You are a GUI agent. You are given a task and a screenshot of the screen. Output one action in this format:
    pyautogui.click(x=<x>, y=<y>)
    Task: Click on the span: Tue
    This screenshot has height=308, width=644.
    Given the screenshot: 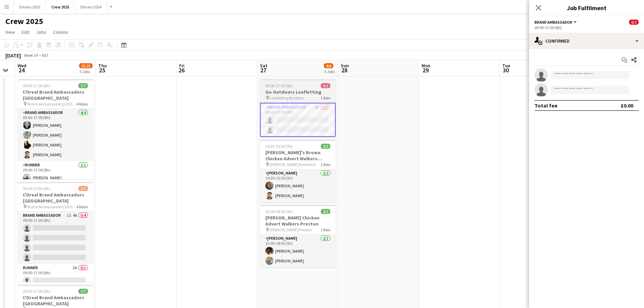 What is the action you would take?
    pyautogui.click(x=506, y=66)
    